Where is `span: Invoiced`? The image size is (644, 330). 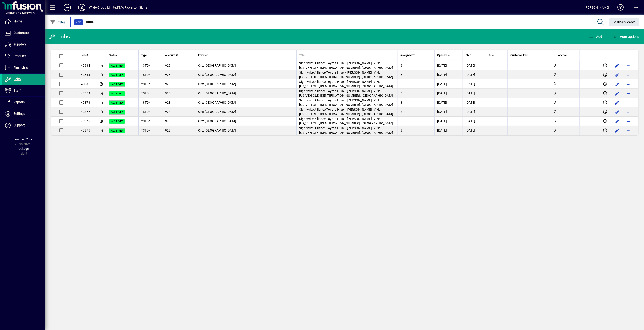 span: Invoiced is located at coordinates (203, 55).